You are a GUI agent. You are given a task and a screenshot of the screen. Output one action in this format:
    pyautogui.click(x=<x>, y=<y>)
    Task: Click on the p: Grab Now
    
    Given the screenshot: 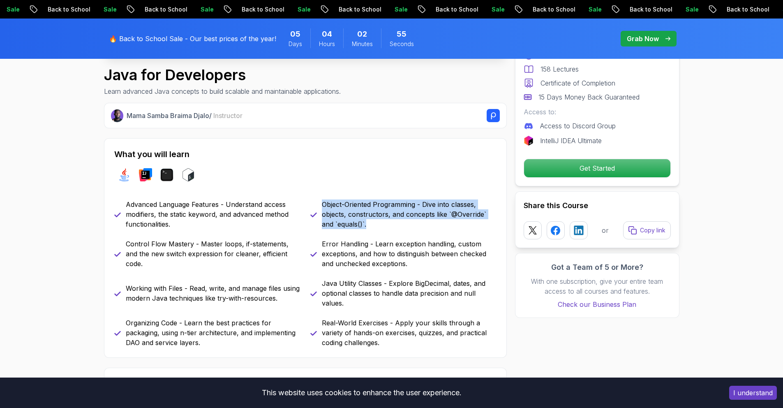 What is the action you would take?
    pyautogui.click(x=643, y=39)
    